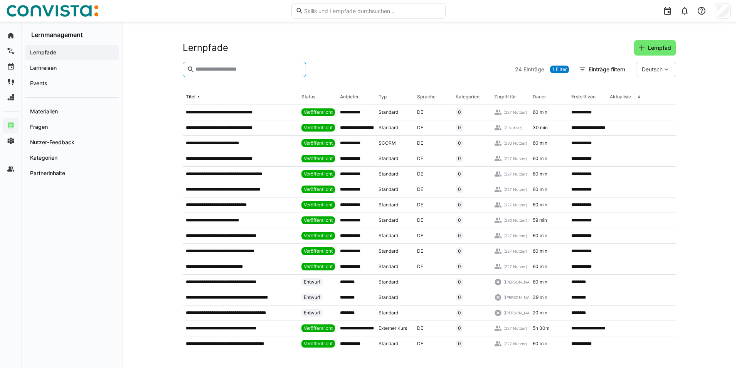 This screenshot has height=368, width=737. Describe the element at coordinates (382, 97) in the screenshot. I see `div: Typ` at that location.